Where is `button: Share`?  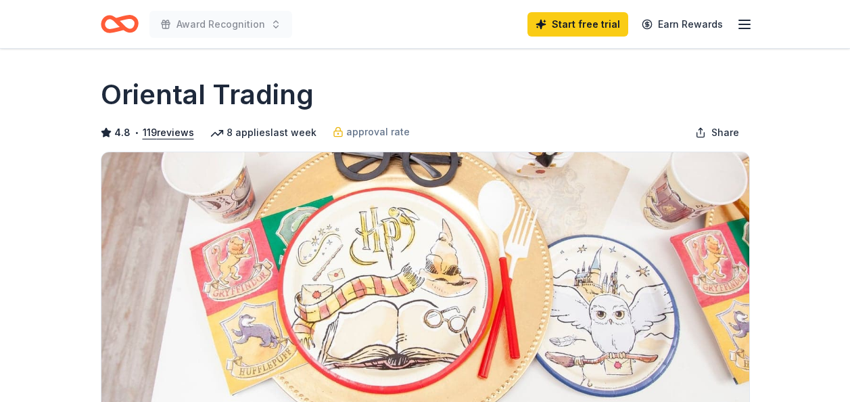 button: Share is located at coordinates (717, 132).